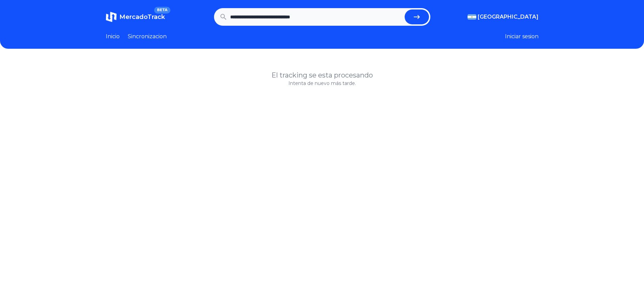 This screenshot has width=644, height=306. I want to click on a: Inicio, so click(113, 36).